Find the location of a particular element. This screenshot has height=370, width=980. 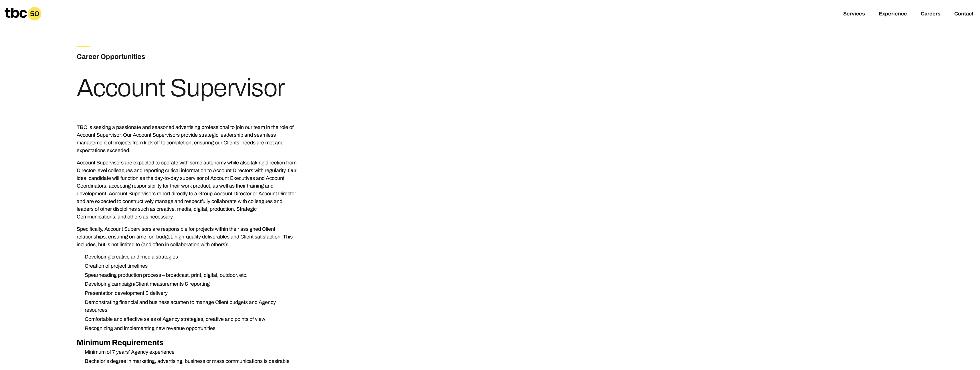

li: Demonstrating financial and business acumen to manage Client budgets and Agency resources is located at coordinates (188, 306).